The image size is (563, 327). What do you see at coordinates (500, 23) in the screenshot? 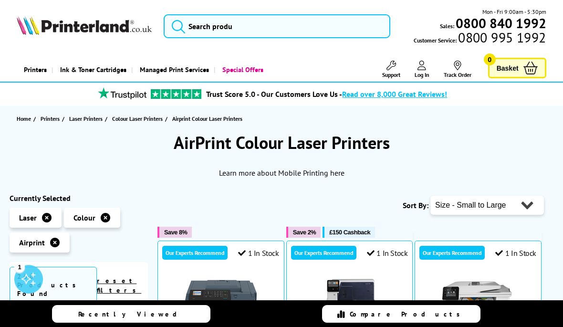
I see `a: 0800 840 1992` at bounding box center [500, 23].